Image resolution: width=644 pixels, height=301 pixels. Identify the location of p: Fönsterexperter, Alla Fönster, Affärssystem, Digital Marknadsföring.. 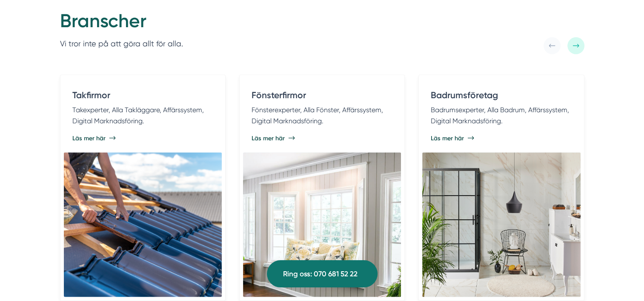
(322, 115).